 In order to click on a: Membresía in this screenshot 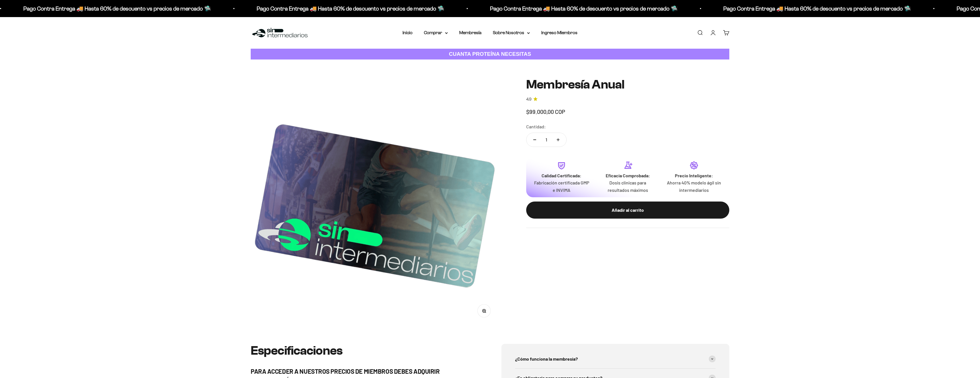, I will do `click(470, 32)`.